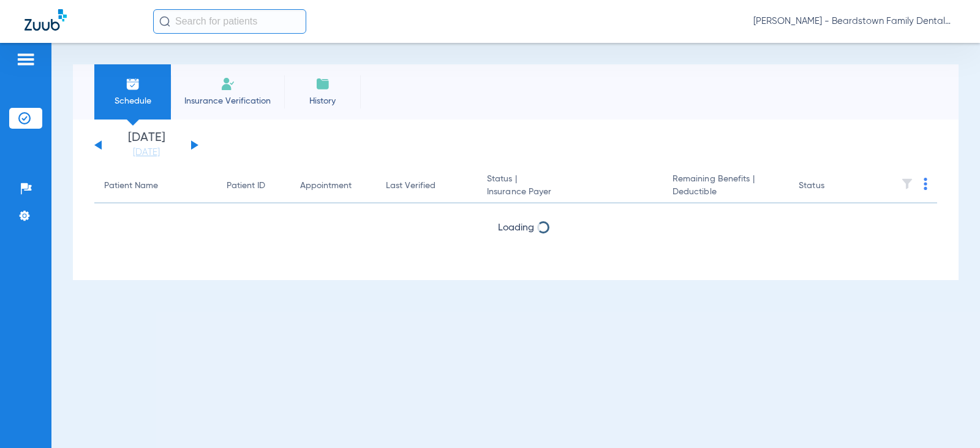 This screenshot has width=980, height=448. Describe the element at coordinates (26, 59) in the screenshot. I see `img: hamburger-icon` at that location.